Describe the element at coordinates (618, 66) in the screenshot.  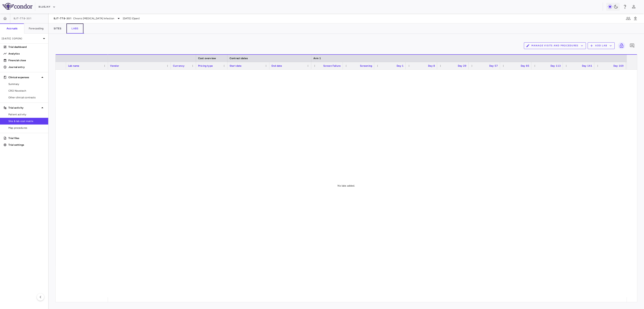
I see `span: Day 169` at that location.